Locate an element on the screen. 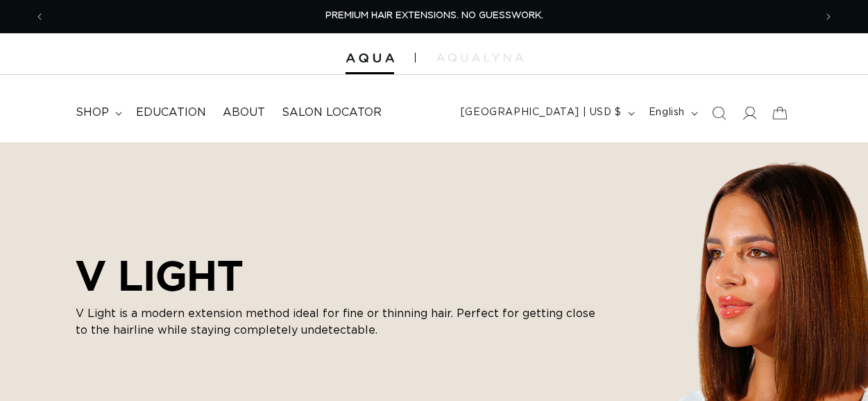 Image resolution: width=868 pixels, height=401 pixels. img: aqualyna.com is located at coordinates (479, 57).